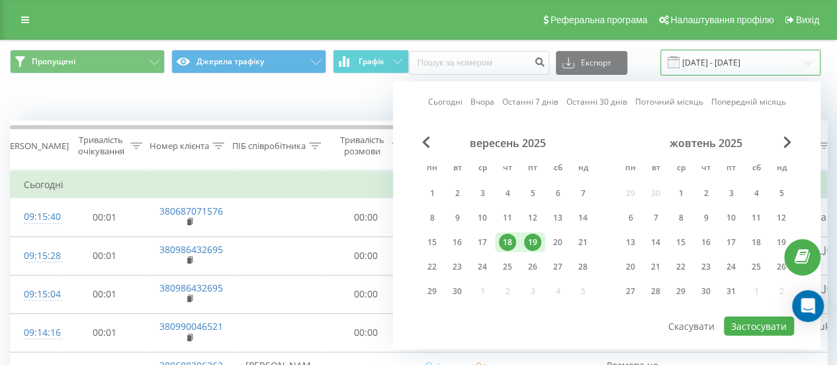  What do you see at coordinates (756, 193) in the screenshot?
I see `div: сб 4 жовт 2025 р.` at bounding box center [756, 193].